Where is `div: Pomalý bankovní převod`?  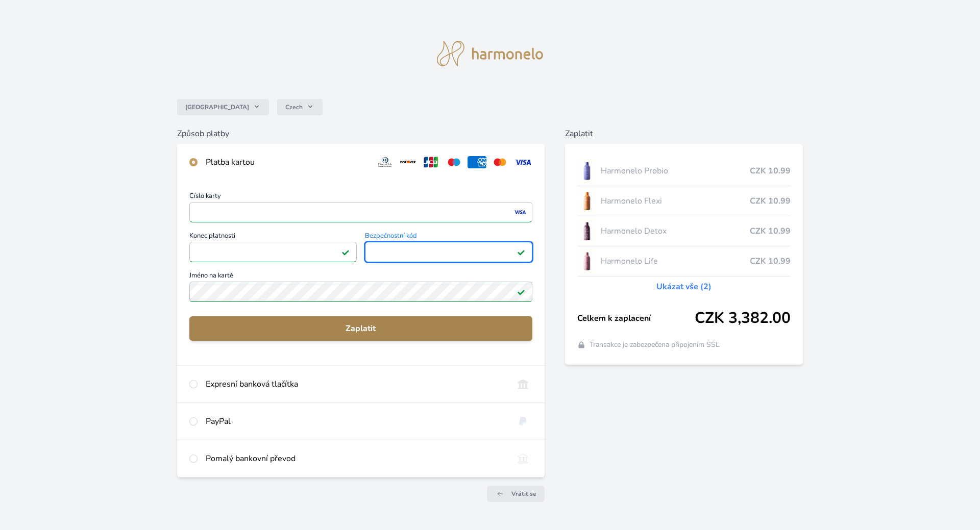 div: Pomalý bankovní převod is located at coordinates (355, 458).